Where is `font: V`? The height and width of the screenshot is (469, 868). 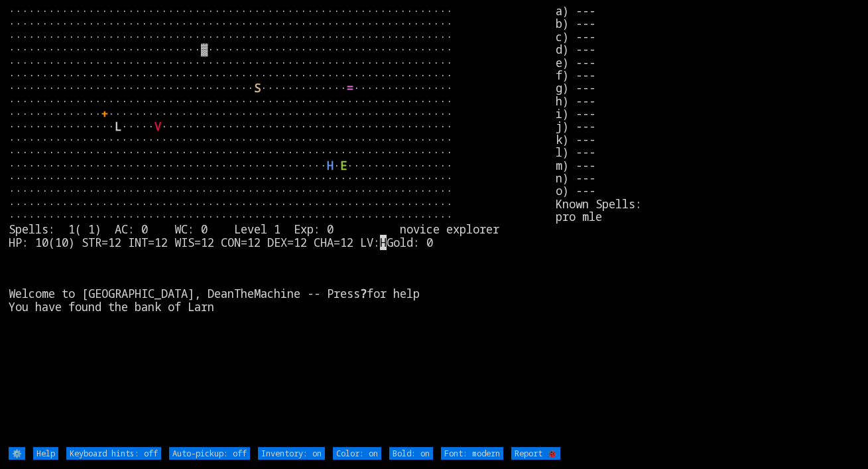 font: V is located at coordinates (158, 126).